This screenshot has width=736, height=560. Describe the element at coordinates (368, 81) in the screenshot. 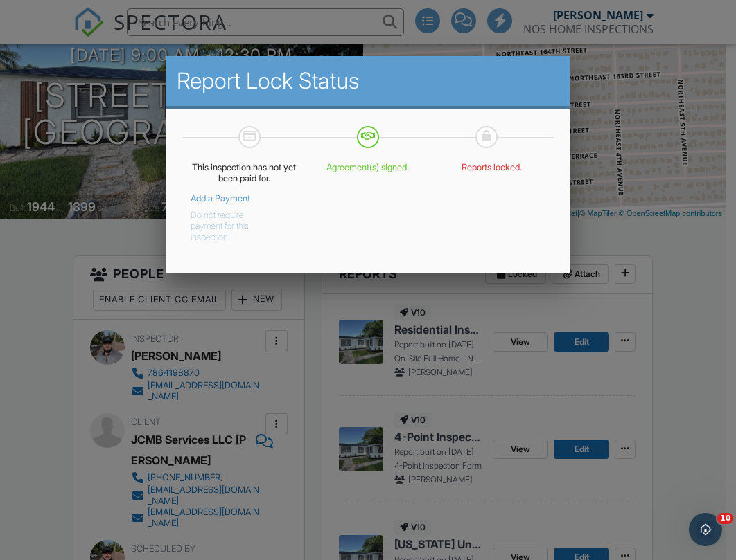

I see `h2: Report Lock Status` at that location.